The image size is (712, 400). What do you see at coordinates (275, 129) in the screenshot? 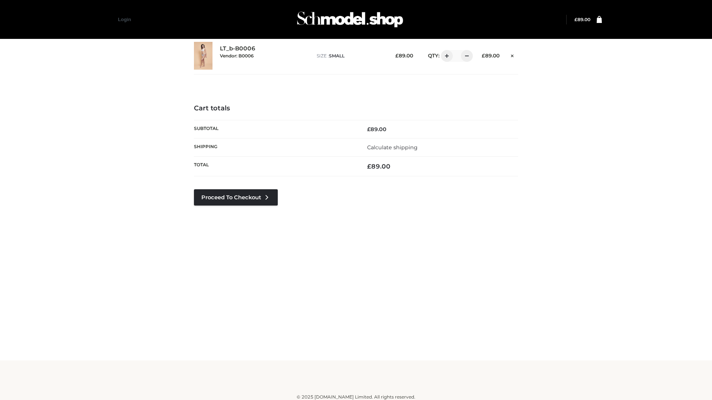
I see `th: Subtotal` at bounding box center [275, 129].